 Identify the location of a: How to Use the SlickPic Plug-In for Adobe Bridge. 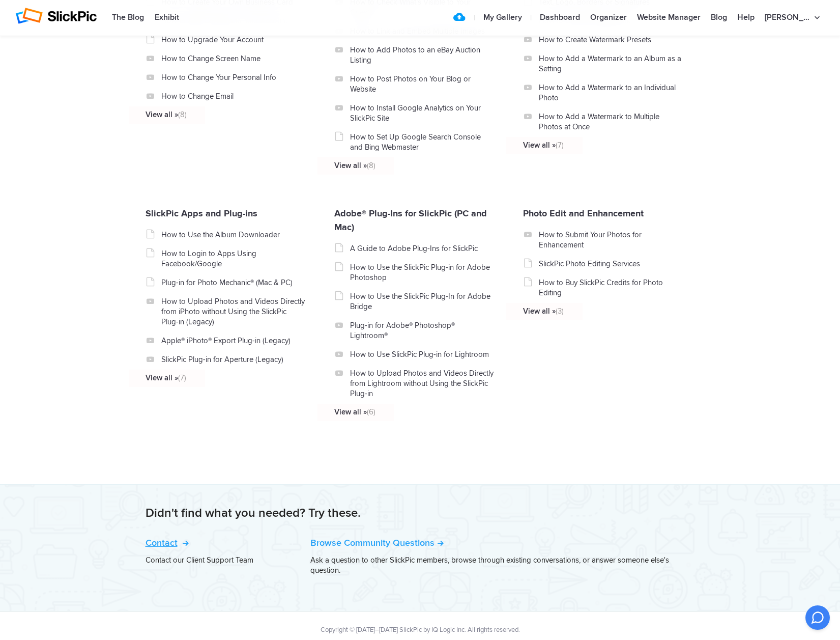
(421, 302).